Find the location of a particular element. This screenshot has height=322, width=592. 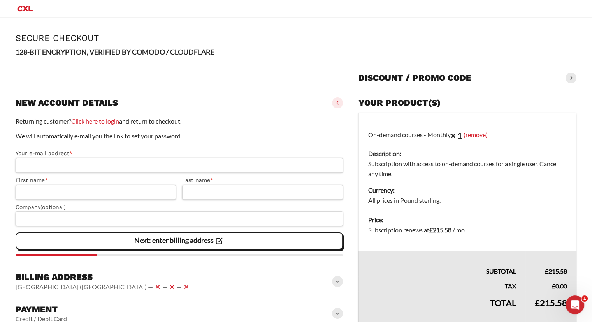

th: Tax is located at coordinates (442, 284).